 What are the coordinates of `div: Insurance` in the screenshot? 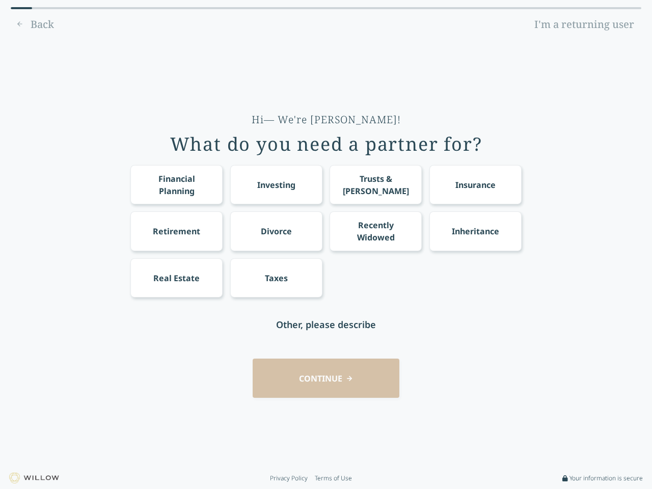 It's located at (475, 185).